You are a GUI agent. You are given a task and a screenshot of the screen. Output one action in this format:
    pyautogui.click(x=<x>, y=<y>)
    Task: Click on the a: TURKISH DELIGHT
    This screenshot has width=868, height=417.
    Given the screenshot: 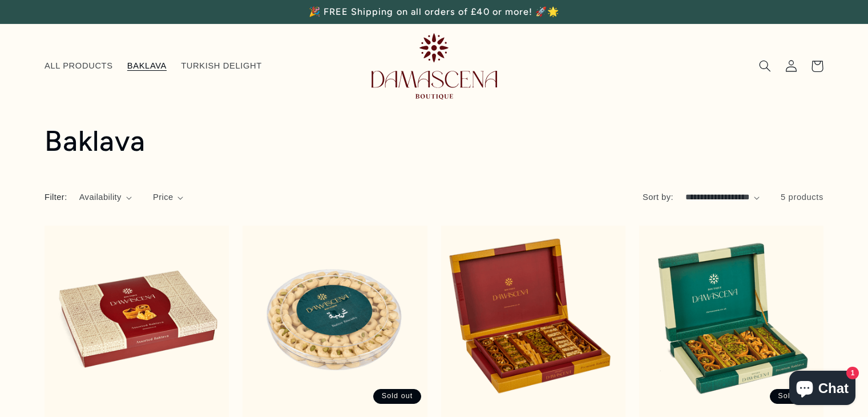 What is the action you would take?
    pyautogui.click(x=221, y=66)
    